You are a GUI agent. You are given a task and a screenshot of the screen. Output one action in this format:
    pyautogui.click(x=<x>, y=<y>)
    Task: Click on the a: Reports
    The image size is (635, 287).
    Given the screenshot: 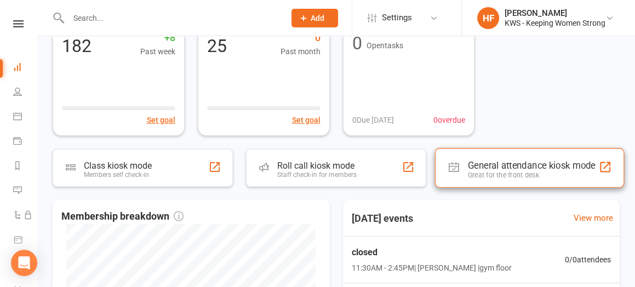 What is the action you would take?
    pyautogui.click(x=25, y=167)
    